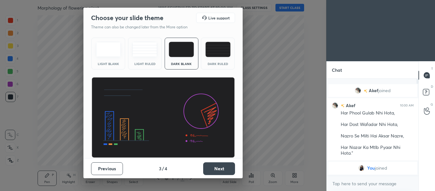 Image resolution: width=435 pixels, height=191 pixels. Describe the element at coordinates (181, 64) in the screenshot. I see `div: Dark Blank` at that location.